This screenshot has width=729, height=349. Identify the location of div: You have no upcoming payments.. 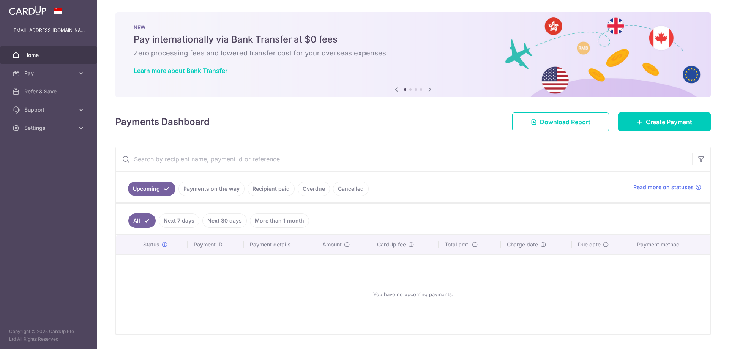
(413, 294).